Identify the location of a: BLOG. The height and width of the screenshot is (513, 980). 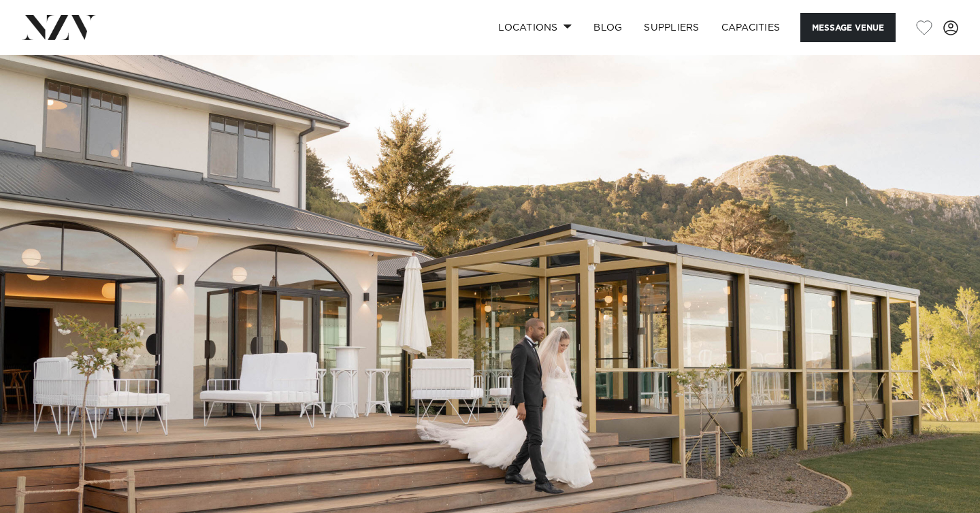
(607, 27).